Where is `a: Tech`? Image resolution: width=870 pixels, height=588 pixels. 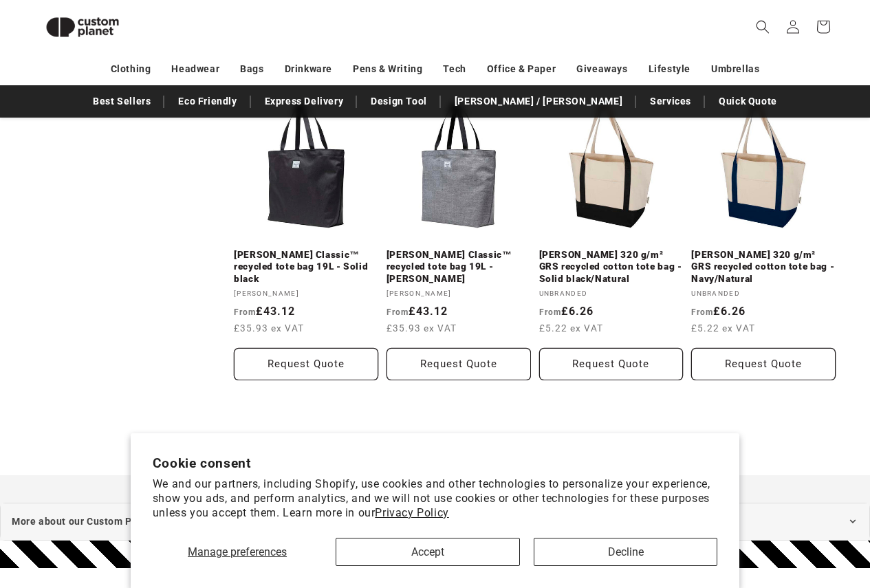 a: Tech is located at coordinates (454, 69).